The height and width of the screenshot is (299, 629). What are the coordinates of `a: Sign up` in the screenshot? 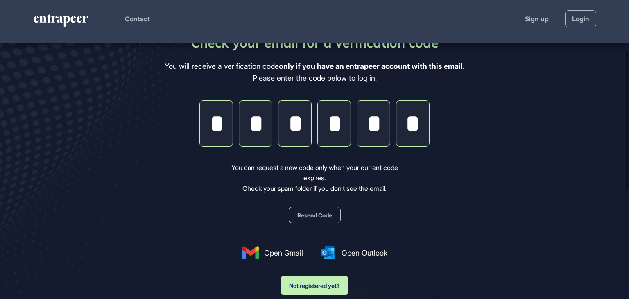 It's located at (537, 19).